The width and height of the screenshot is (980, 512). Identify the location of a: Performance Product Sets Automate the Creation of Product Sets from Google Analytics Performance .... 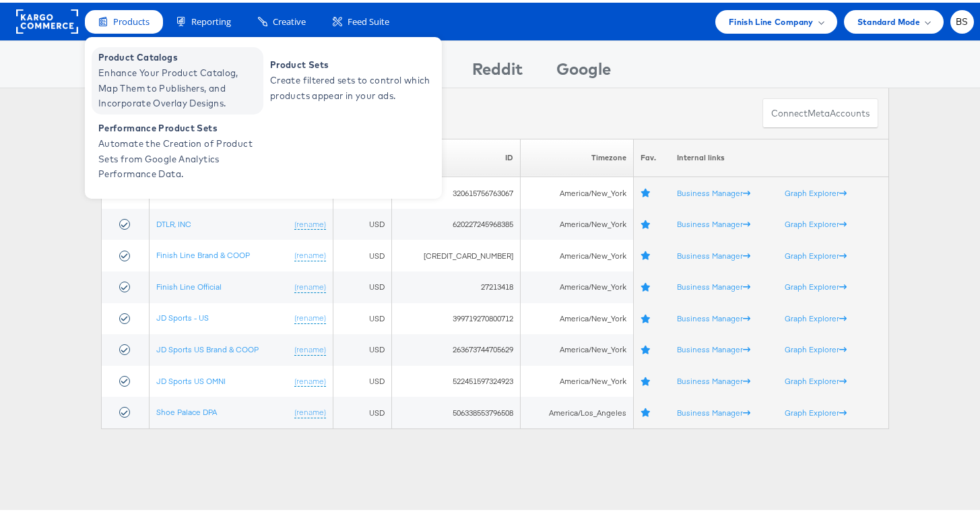
(178, 148).